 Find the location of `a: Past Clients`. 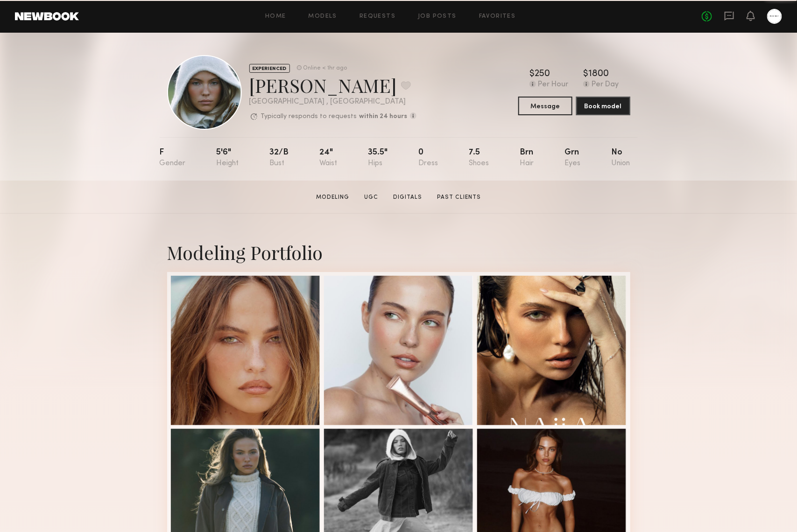

a: Past Clients is located at coordinates (459, 197).